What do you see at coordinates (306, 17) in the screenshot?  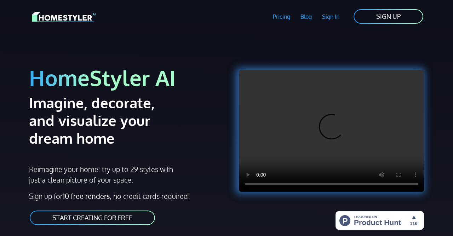 I see `a: Blog` at bounding box center [306, 17].